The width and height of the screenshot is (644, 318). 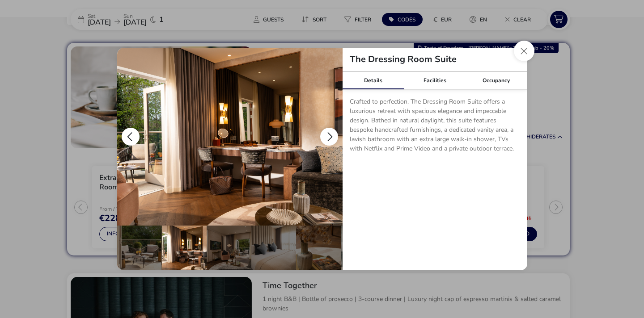 I want to click on p: Crafted to perfection. The Dressing Room Suite offers a luxurious retreat with spacious elegance ..., so click(x=435, y=127).